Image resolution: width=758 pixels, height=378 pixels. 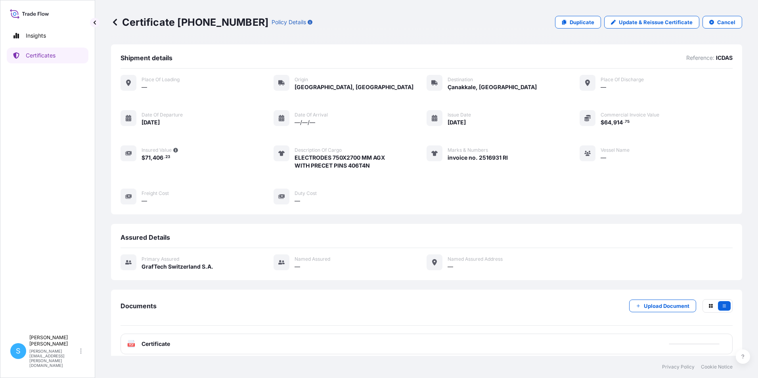 I want to click on span: Date of departure, so click(x=162, y=115).